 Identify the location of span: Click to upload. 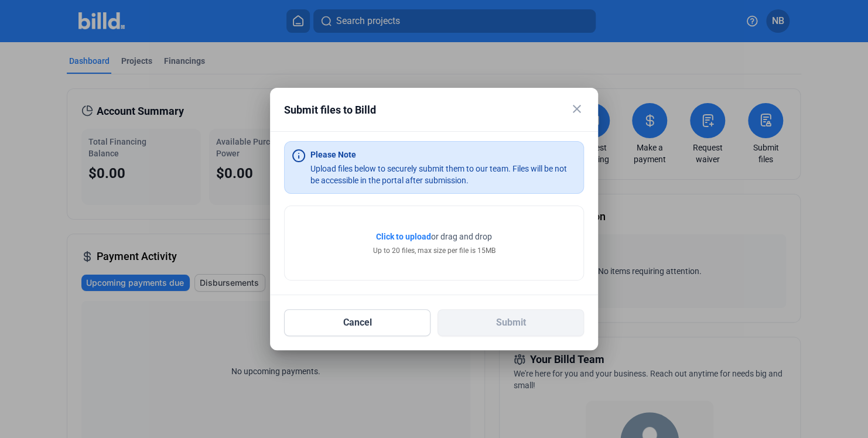
(403, 236).